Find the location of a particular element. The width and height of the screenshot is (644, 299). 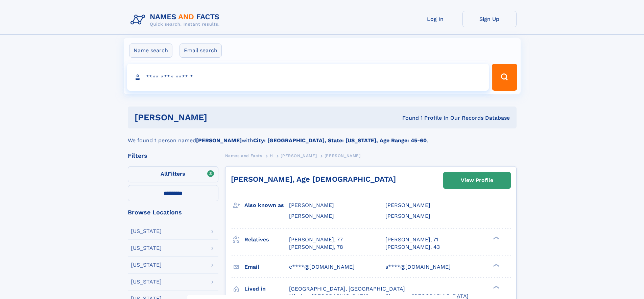

label: Name search is located at coordinates (151, 50).